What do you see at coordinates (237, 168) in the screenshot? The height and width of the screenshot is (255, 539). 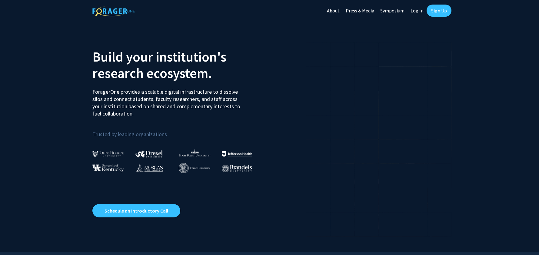 I see `img: Brandeis University` at bounding box center [237, 168].